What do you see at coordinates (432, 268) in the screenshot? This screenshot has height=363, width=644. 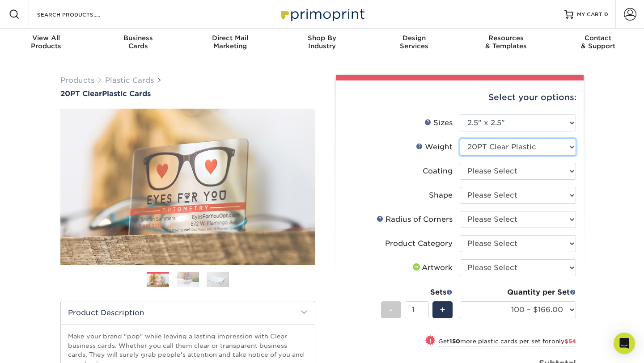 I see `div: Artwork` at bounding box center [432, 268].